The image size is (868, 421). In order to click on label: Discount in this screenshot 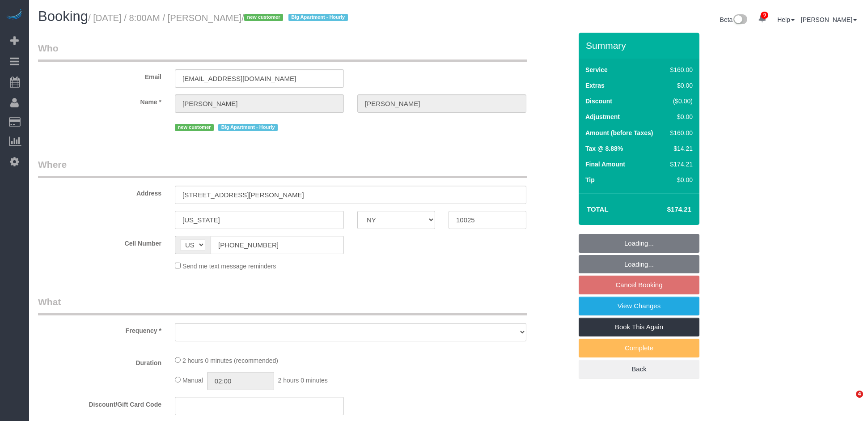, I will do `click(599, 101)`.